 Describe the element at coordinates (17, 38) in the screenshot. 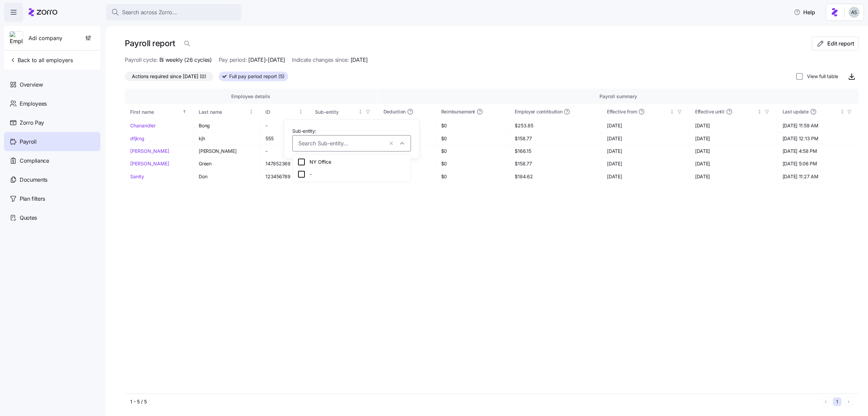

I see `img: Employer logo` at that location.